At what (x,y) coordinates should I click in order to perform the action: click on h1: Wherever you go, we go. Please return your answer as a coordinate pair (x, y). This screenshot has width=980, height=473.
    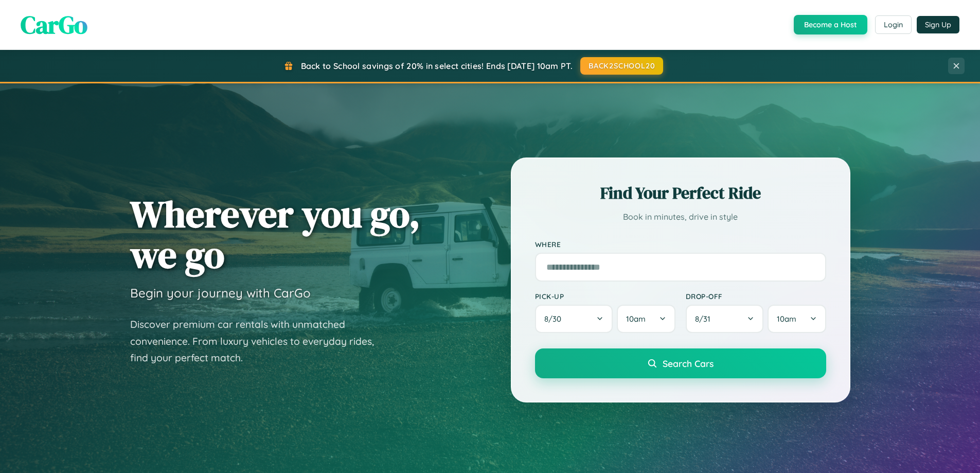
    Looking at the image, I should click on (276, 234).